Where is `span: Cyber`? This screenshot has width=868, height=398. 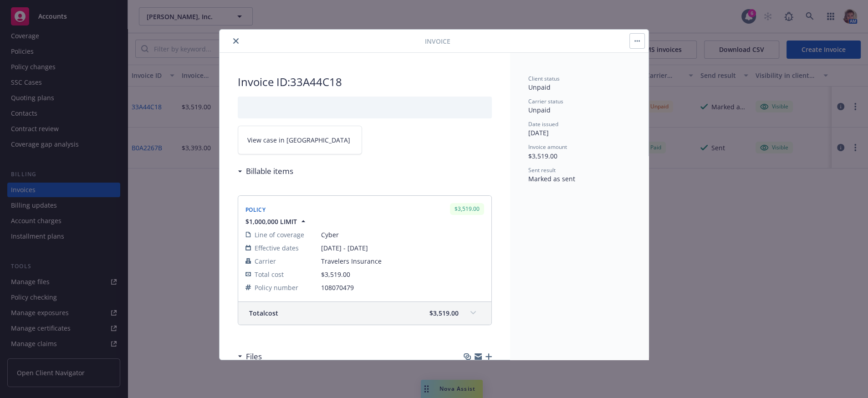 span: Cyber is located at coordinates (403, 234).